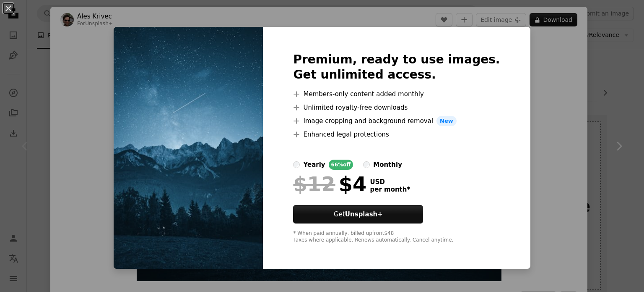  I want to click on input: yearly66%off, so click(296, 165).